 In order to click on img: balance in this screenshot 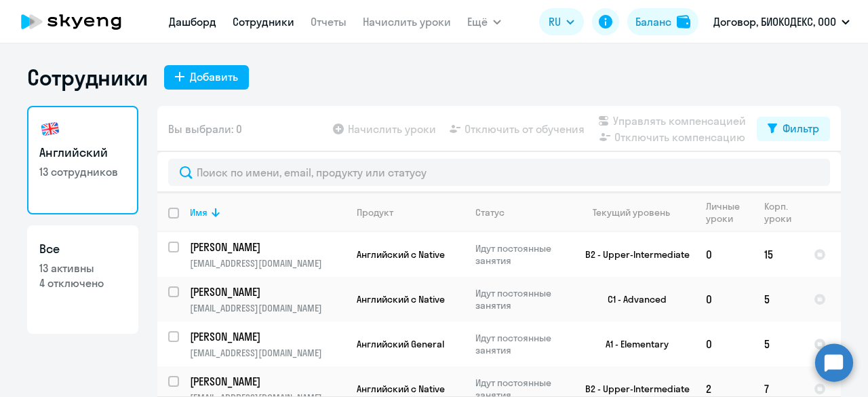, I will do `click(684, 21)`.